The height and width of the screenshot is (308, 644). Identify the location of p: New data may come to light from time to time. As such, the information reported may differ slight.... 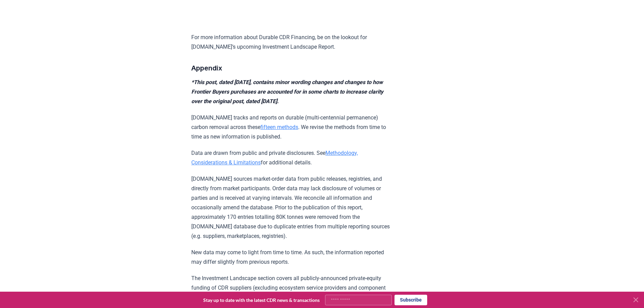
(291, 257).